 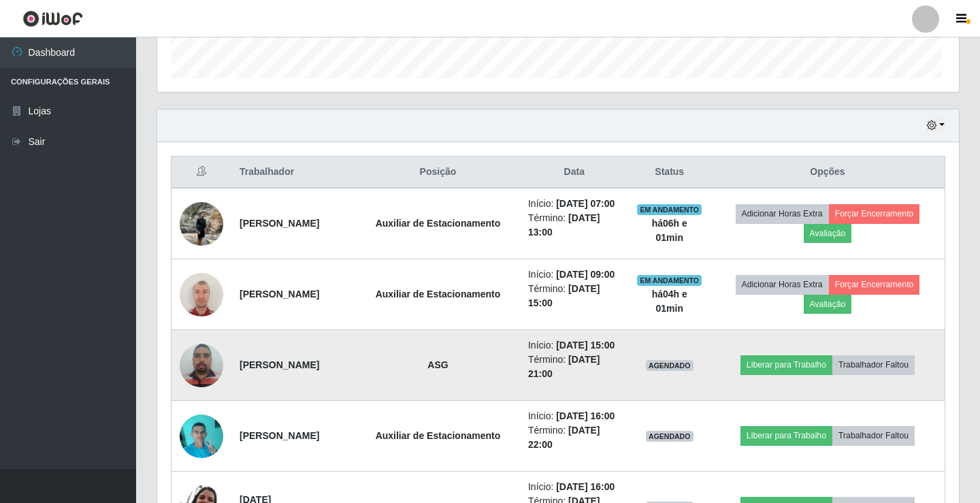 What do you see at coordinates (201, 436) in the screenshot?
I see `img: 1699884729750.jpeg` at bounding box center [201, 436].